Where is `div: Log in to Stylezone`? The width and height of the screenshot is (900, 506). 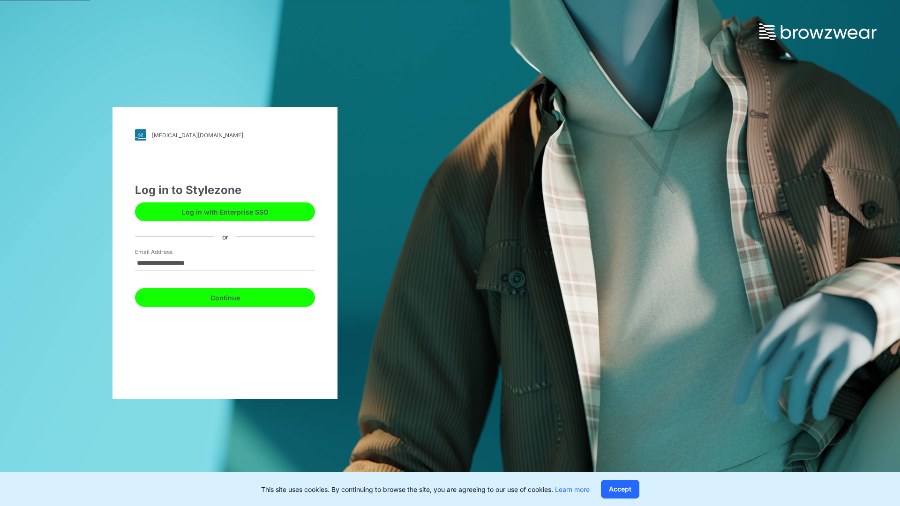 div: Log in to Stylezone is located at coordinates (225, 190).